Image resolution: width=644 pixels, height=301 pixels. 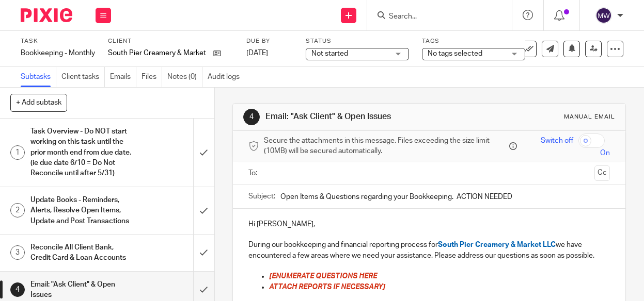 I want to click on button: Cc, so click(x=602, y=173).